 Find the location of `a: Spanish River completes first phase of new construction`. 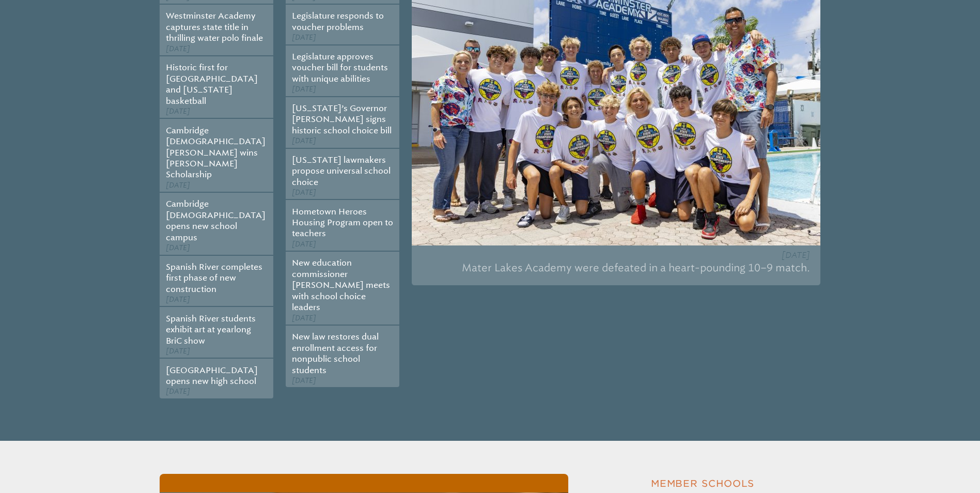

a: Spanish River completes first phase of new construction is located at coordinates (214, 278).